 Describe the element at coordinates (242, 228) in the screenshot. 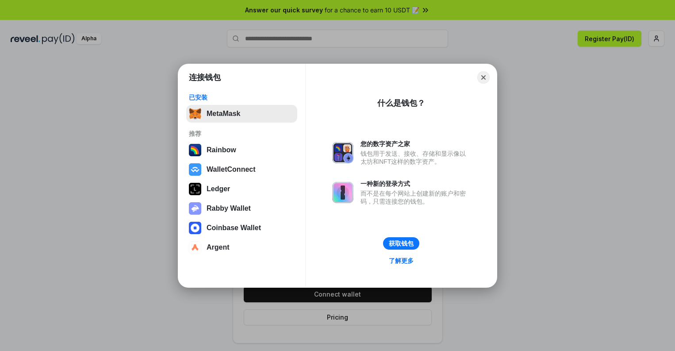

I see `button: Coinbase Wallet` at that location.